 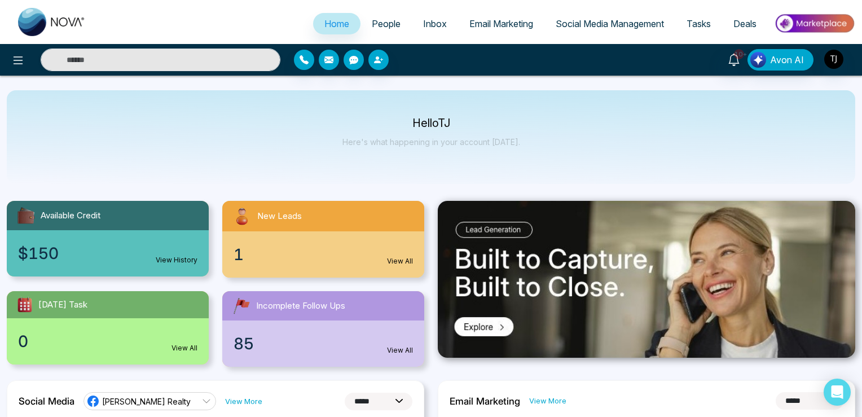 I want to click on button: Avon AI, so click(x=780, y=60).